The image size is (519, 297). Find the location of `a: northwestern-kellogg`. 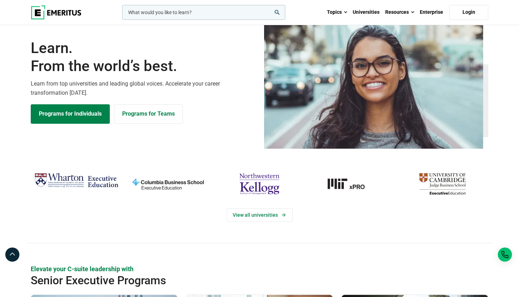

a: northwestern-kellogg is located at coordinates (259, 184).